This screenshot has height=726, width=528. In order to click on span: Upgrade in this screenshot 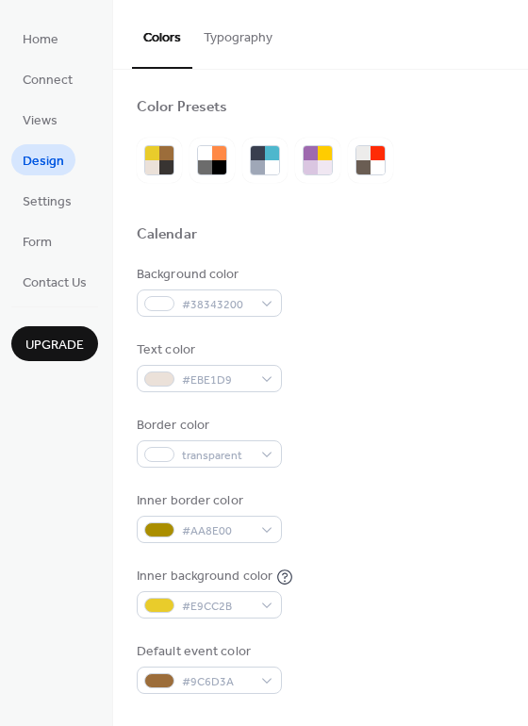, I will do `click(55, 345)`.